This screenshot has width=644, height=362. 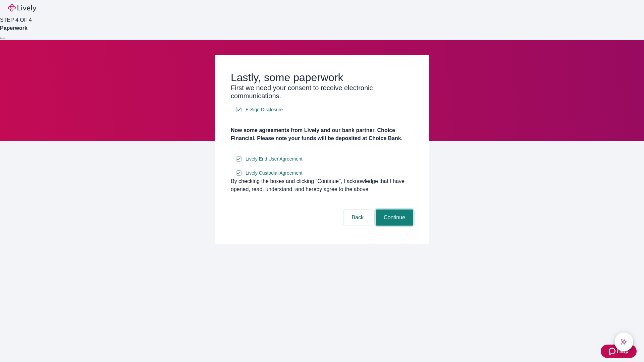 I want to click on button: Back, so click(x=358, y=218).